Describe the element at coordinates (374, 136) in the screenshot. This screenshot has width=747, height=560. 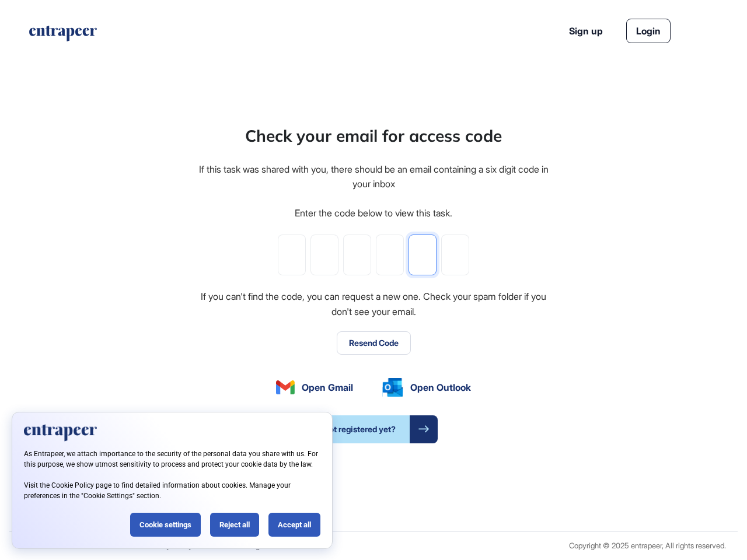
I see `div: Check your email for access code` at that location.